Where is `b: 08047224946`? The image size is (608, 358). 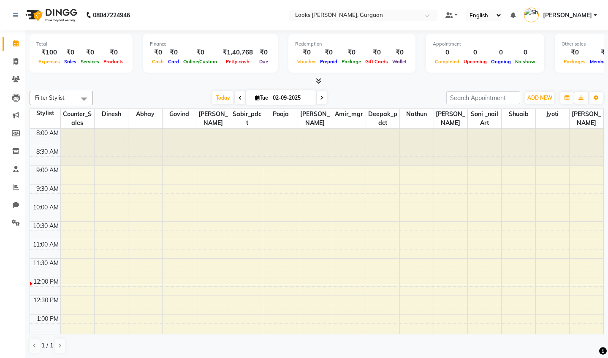
b: 08047224946 is located at coordinates (111, 15).